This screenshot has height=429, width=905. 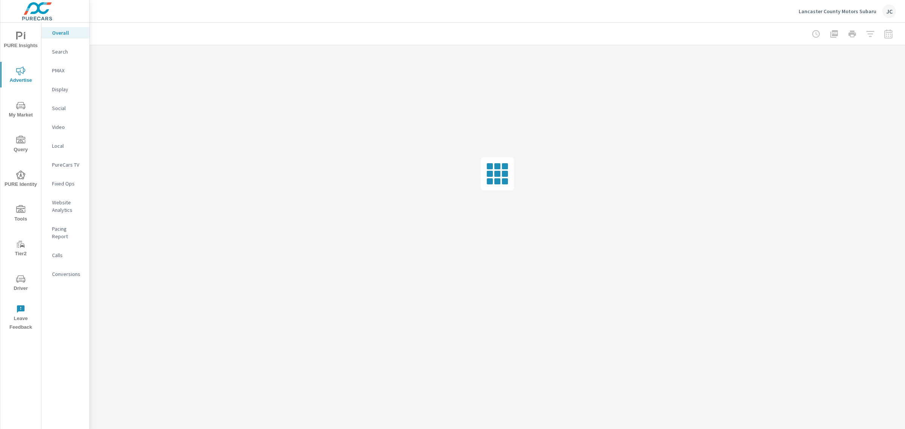 I want to click on div: Fixed Ops, so click(x=65, y=184).